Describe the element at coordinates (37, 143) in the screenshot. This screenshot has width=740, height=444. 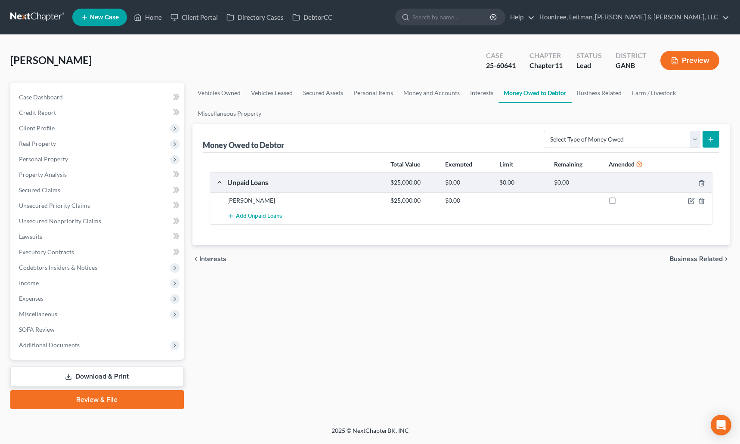
I see `span: Real Property` at that location.